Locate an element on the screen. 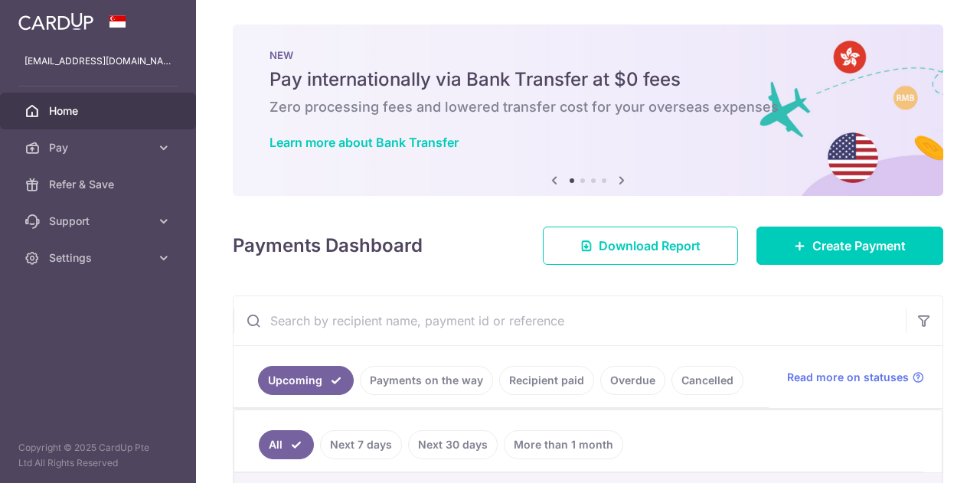 Image resolution: width=980 pixels, height=483 pixels. span: Home is located at coordinates (100, 111).